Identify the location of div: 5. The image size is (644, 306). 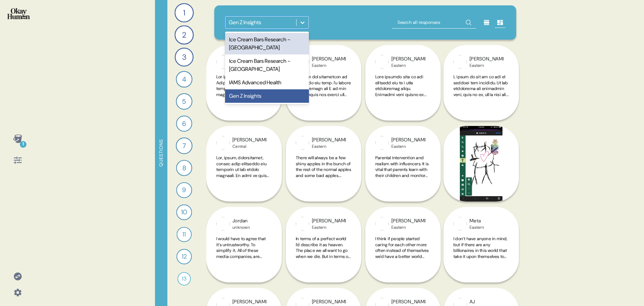
(184, 101).